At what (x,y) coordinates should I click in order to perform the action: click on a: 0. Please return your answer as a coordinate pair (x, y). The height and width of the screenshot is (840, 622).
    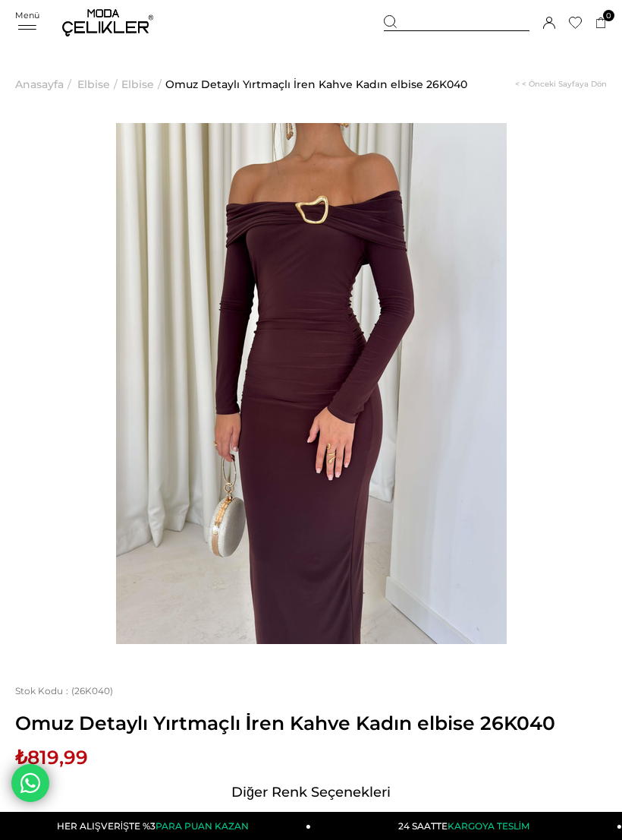
    Looking at the image, I should click on (601, 22).